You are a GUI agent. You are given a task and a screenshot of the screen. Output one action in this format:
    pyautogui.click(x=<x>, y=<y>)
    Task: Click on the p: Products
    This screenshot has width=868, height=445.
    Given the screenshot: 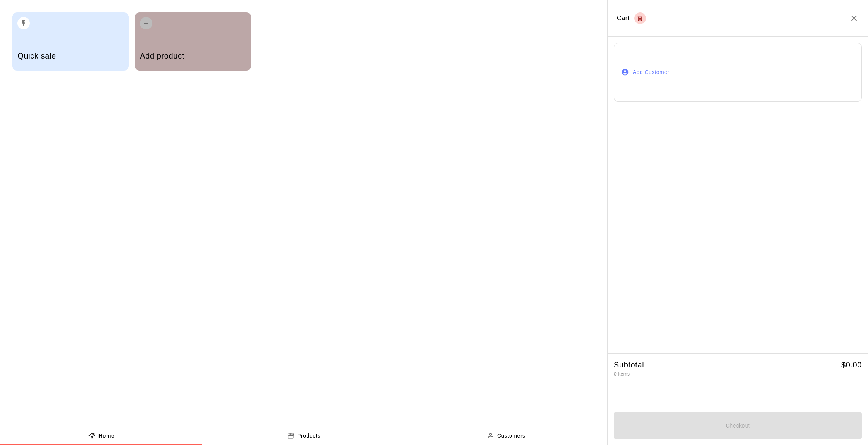 What is the action you would take?
    pyautogui.click(x=309, y=436)
    